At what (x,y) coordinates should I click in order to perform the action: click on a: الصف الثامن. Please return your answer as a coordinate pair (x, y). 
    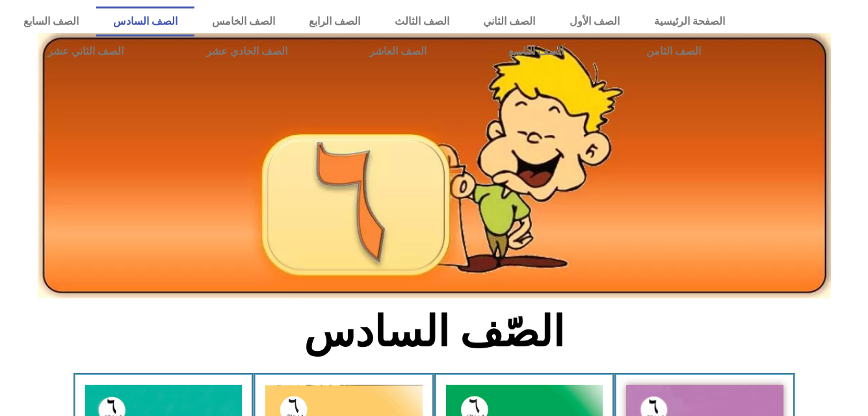
    Looking at the image, I should click on (673, 52).